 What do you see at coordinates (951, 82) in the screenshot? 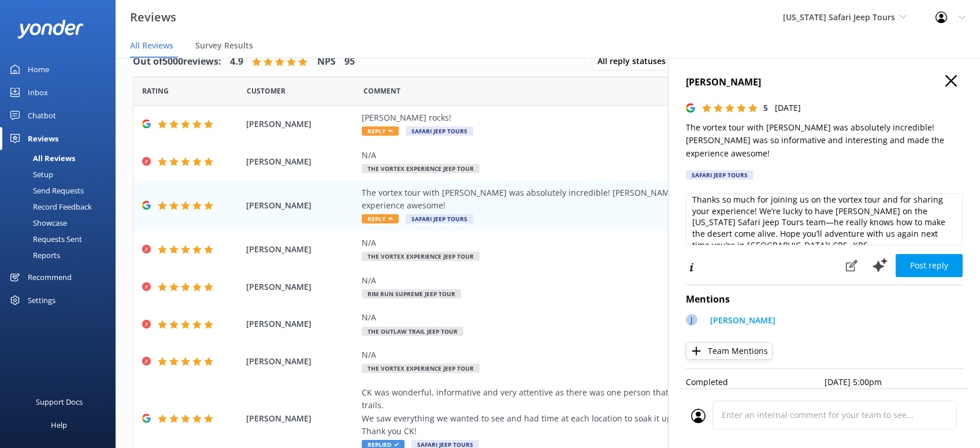
I see `button: Close` at bounding box center [951, 82].